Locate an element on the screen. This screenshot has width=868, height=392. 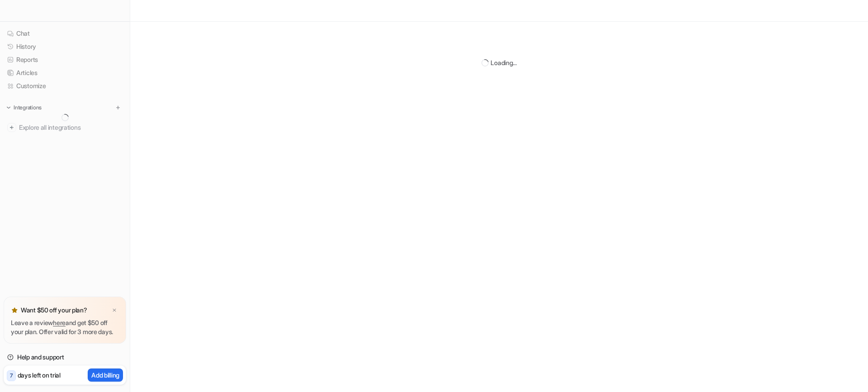
p: days left on trial is located at coordinates (39, 374).